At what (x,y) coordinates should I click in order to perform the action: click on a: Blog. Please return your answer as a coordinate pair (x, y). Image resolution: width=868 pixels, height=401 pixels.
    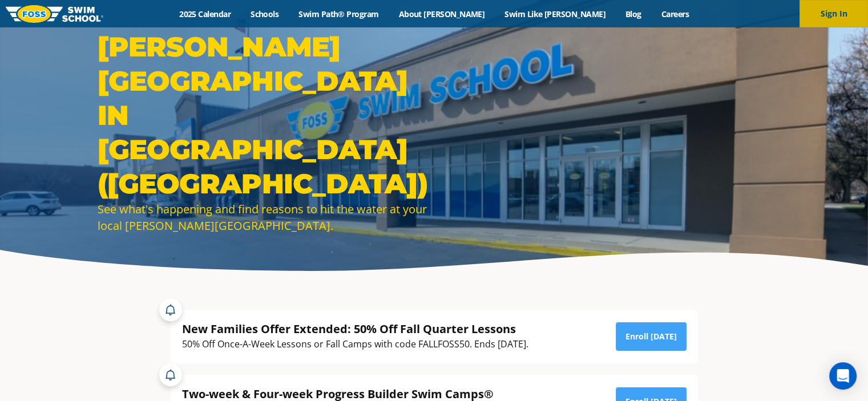
    Looking at the image, I should click on (633, 14).